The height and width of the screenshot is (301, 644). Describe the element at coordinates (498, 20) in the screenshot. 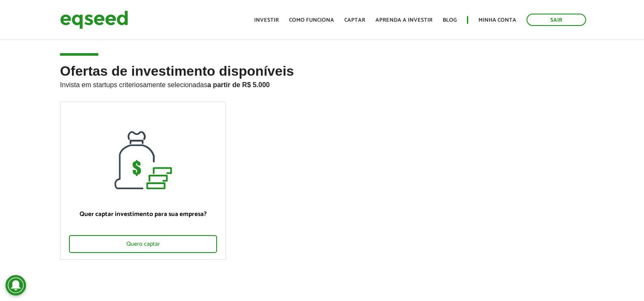

I see `a: Minha conta` at that location.